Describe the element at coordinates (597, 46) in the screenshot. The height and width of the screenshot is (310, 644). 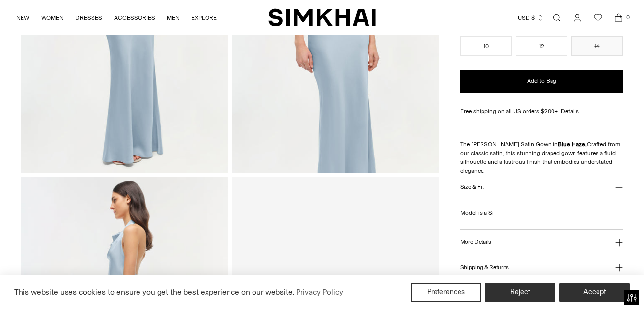
I see `button: 14` at that location.